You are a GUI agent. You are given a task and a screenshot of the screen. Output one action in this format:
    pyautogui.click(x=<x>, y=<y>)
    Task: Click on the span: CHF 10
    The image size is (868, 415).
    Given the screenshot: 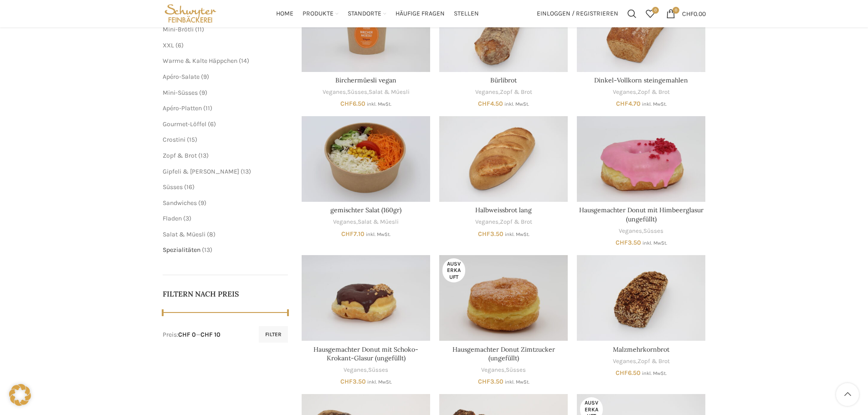 What is the action you would take?
    pyautogui.click(x=211, y=334)
    